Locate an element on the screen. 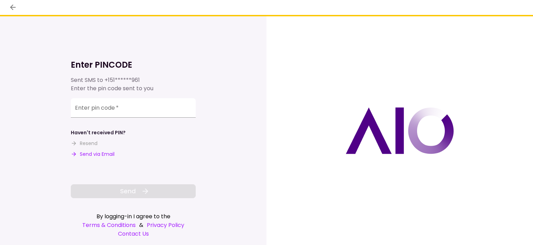 This screenshot has height=245, width=533. div: By logging-in I agree to the is located at coordinates (133, 216).